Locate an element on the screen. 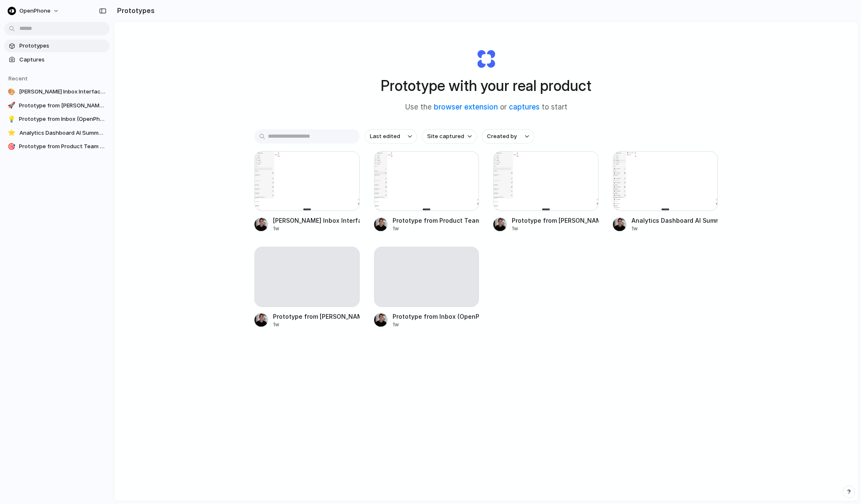 The width and height of the screenshot is (861, 504). span: Prototypes is located at coordinates (63, 46).